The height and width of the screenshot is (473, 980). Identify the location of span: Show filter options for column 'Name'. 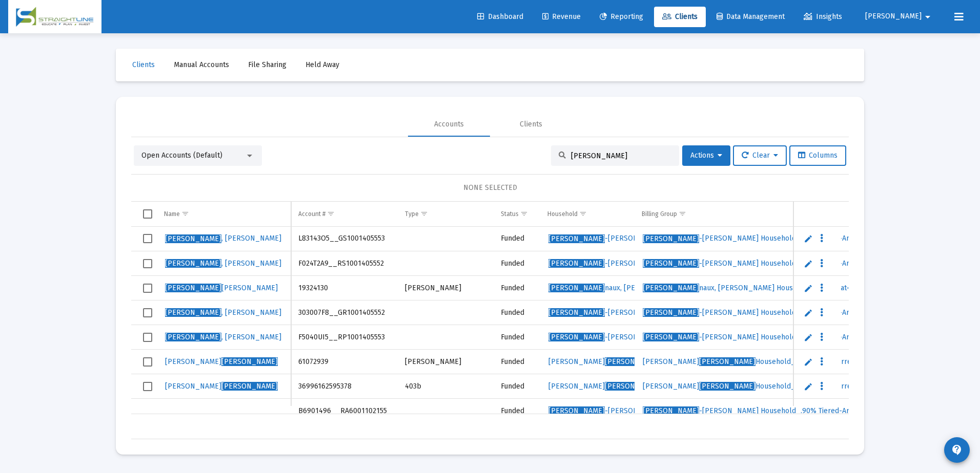
(185, 213).